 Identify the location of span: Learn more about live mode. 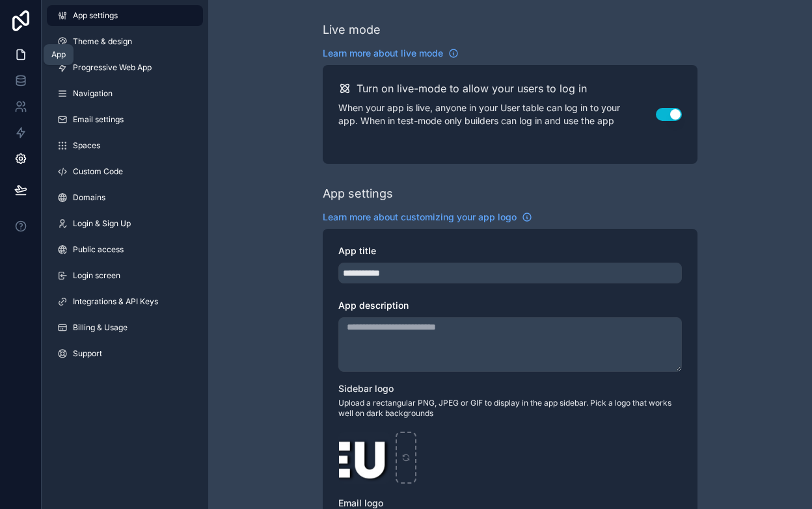
(382, 53).